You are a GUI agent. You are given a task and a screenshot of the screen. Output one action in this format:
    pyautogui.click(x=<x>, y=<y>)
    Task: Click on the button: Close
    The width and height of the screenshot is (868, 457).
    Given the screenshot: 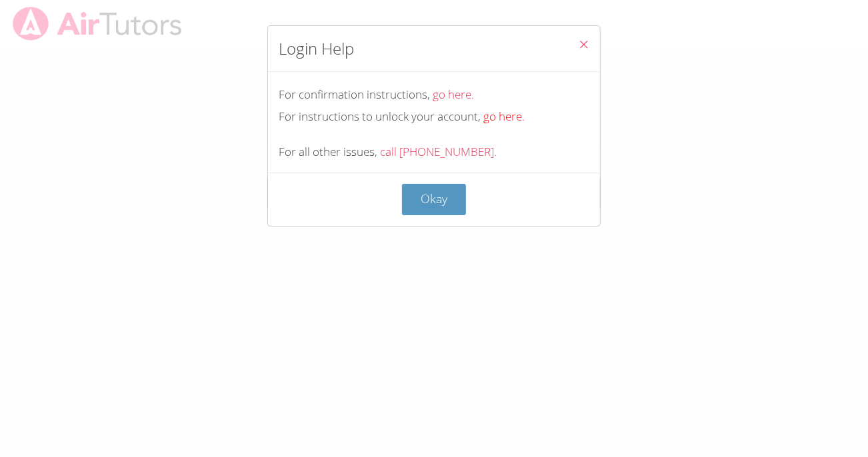 What is the action you would take?
    pyautogui.click(x=583, y=46)
    